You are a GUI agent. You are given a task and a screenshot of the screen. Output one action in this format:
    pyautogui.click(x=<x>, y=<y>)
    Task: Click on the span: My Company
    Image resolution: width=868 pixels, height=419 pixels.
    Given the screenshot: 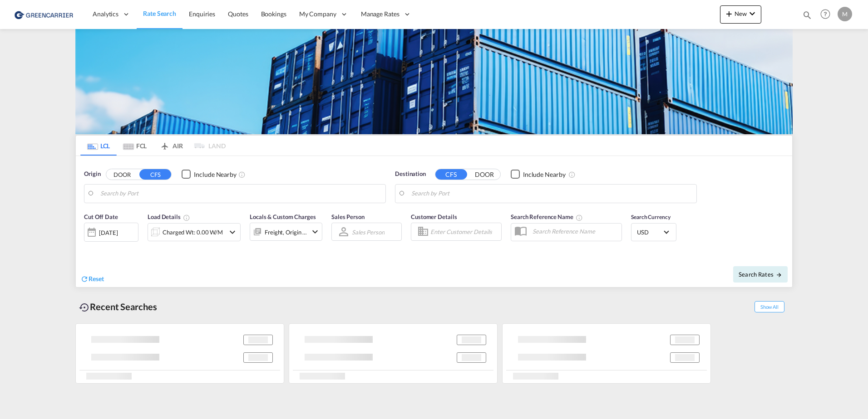 What is the action you would take?
    pyautogui.click(x=318, y=14)
    